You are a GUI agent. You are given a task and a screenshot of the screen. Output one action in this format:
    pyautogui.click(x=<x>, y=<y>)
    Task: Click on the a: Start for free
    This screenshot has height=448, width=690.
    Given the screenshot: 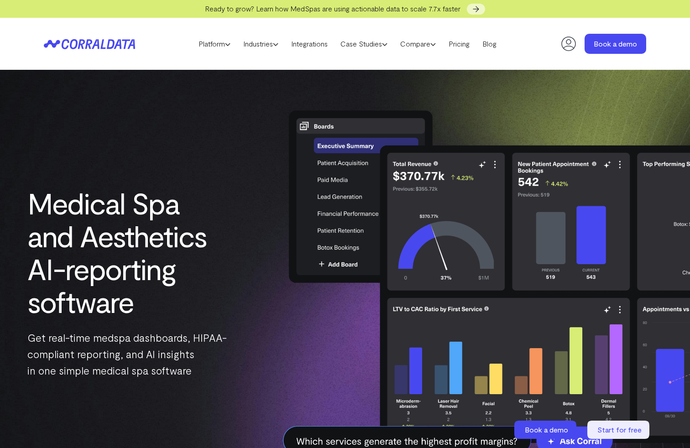 What is the action you would take?
    pyautogui.click(x=619, y=430)
    